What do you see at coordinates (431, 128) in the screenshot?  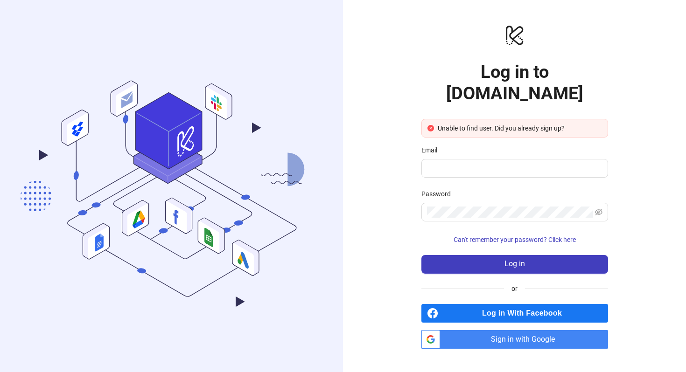 I see `span: close-circle` at bounding box center [431, 128].